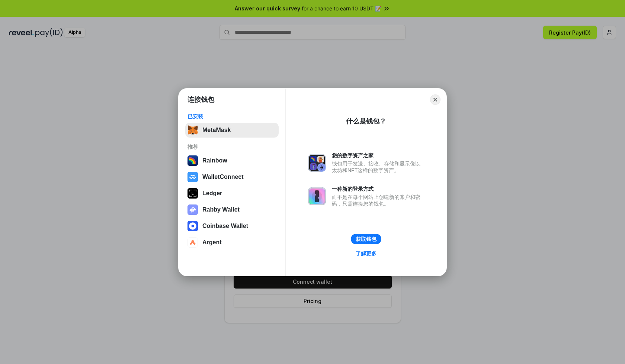  What do you see at coordinates (366, 239) in the screenshot?
I see `button: 获取钱包` at bounding box center [366, 239].